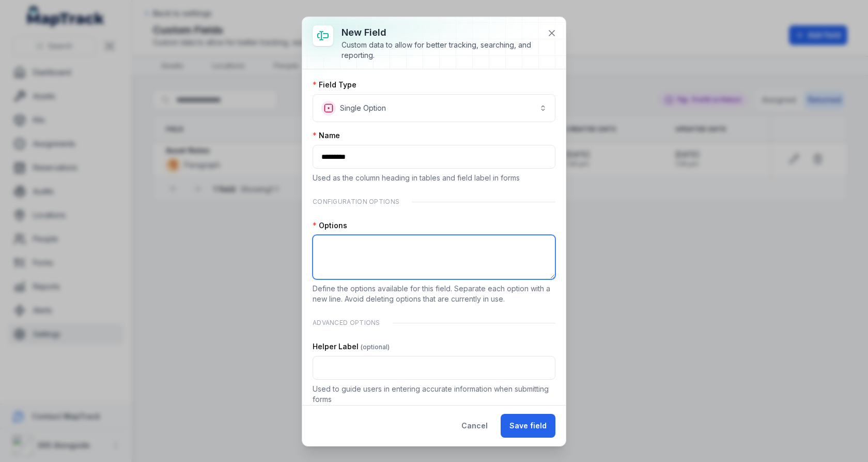 This screenshot has height=462, width=868. Describe the element at coordinates (434, 108) in the screenshot. I see `button: Single Option` at that location.